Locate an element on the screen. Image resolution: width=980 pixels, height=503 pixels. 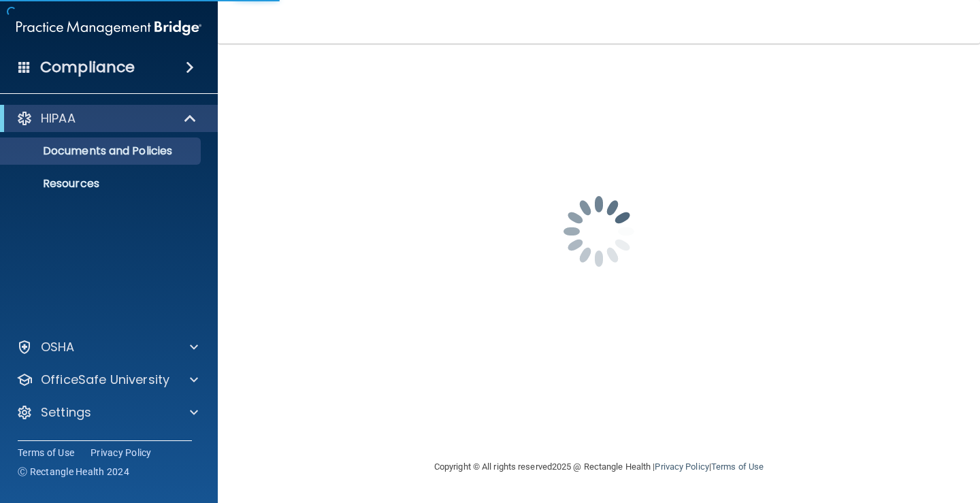
h4: Compliance is located at coordinates (87, 67).